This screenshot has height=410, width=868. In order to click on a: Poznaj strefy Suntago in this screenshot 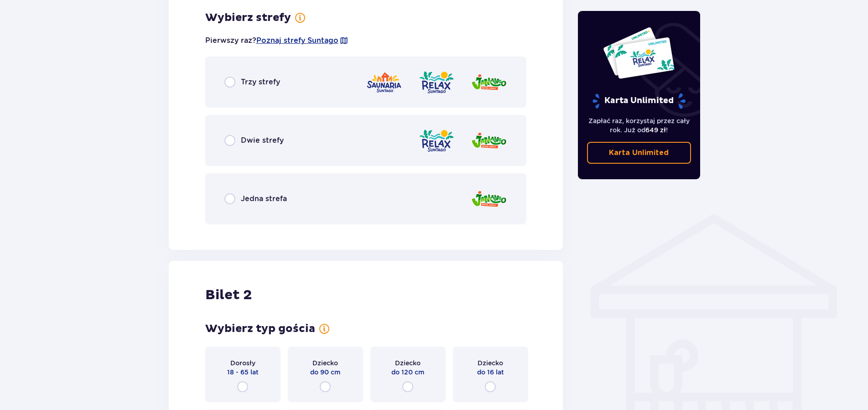, I will do `click(297, 41)`.